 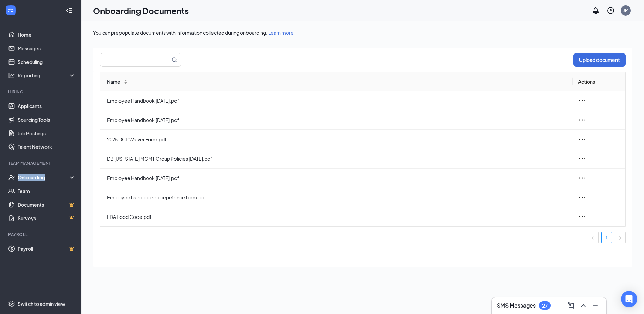 What do you see at coordinates (41, 92) in the screenshot?
I see `div: Hiring` at bounding box center [41, 92].